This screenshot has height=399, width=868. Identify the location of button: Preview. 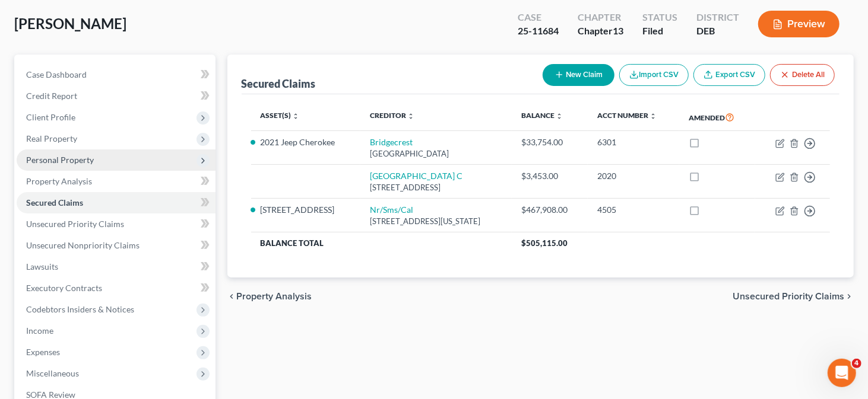
(799, 24).